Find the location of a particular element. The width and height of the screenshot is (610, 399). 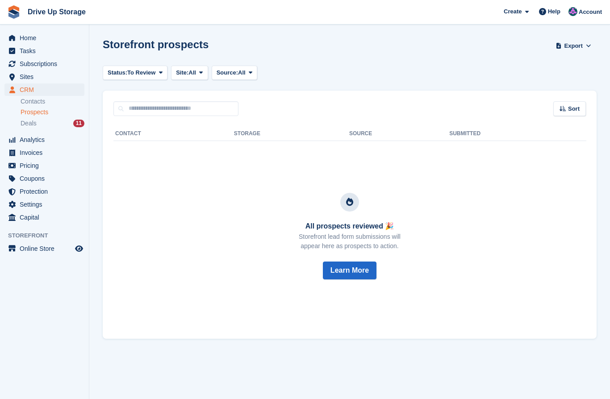

span: Pricing is located at coordinates (46, 166).